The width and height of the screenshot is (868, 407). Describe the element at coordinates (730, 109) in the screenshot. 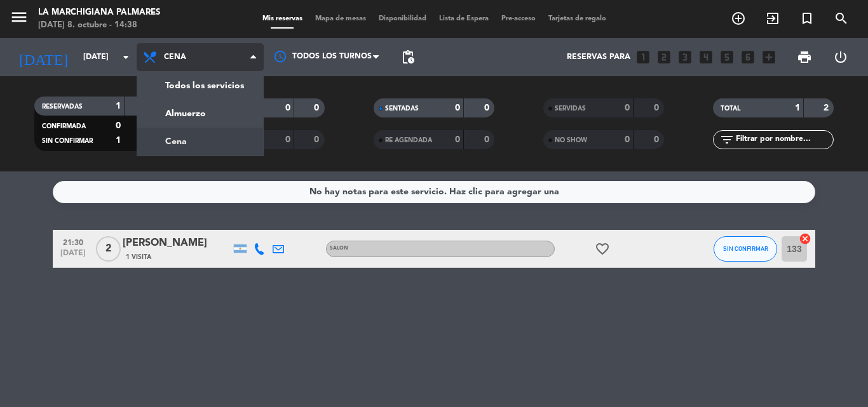

I see `span: TOTAL` at that location.